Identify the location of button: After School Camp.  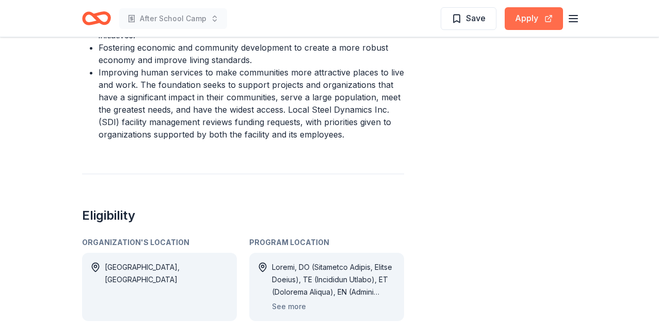
(173, 19).